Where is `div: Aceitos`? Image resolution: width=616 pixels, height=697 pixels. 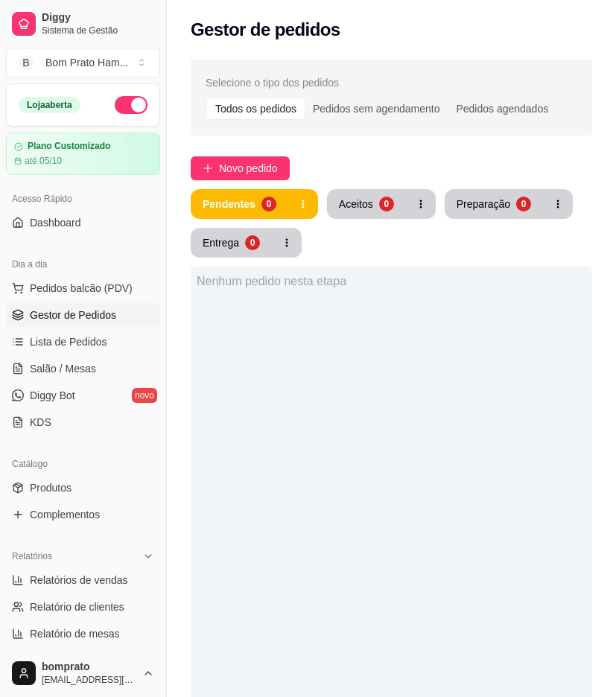 div: Aceitos is located at coordinates (356, 204).